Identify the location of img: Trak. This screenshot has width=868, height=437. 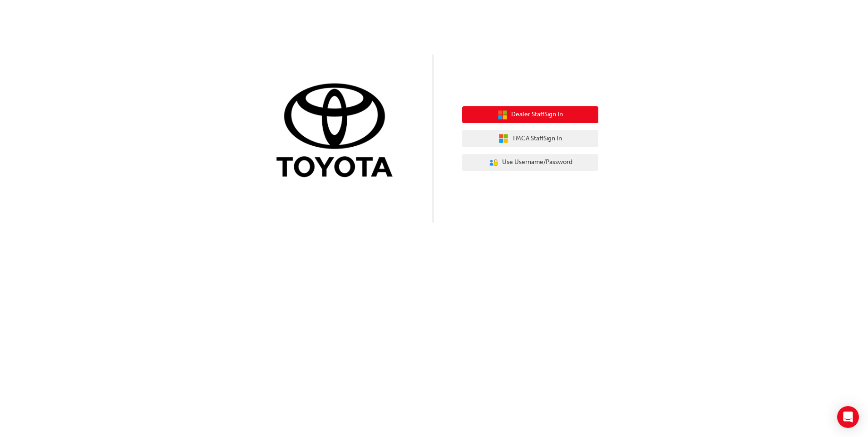
(338, 131).